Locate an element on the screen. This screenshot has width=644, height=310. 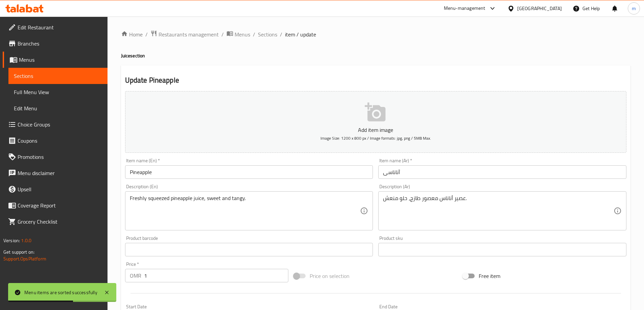
input: Please enter price is located at coordinates (216, 276).